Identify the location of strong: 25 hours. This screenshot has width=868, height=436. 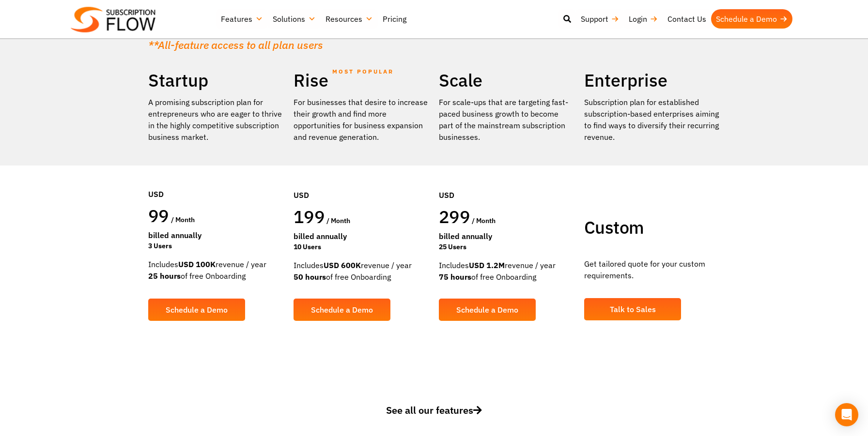
(164, 276).